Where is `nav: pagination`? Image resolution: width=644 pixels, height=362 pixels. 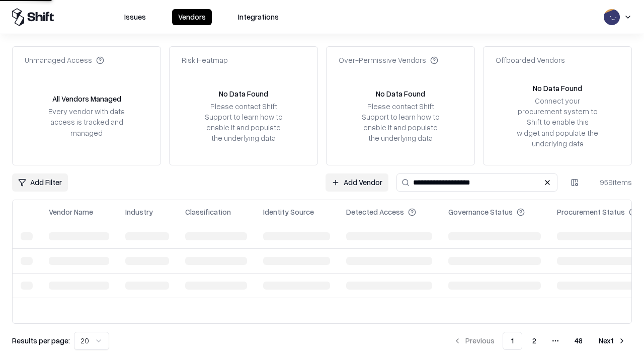
nav: pagination is located at coordinates (539, 341).